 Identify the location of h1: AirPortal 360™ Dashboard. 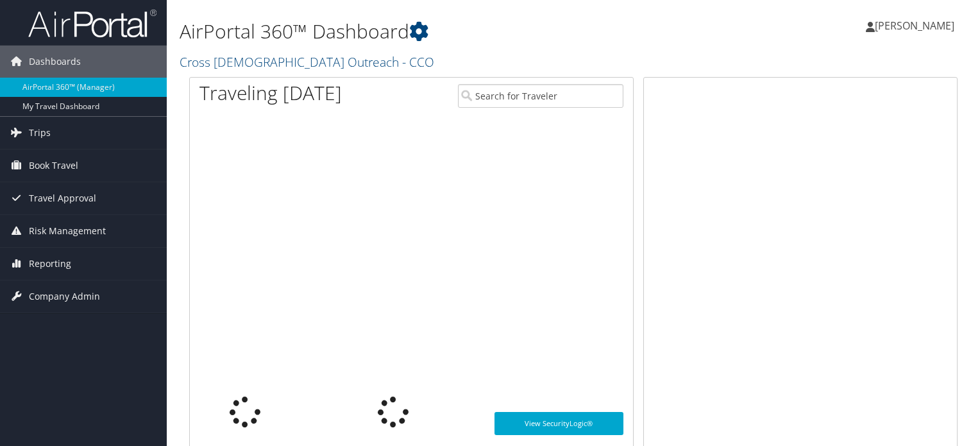
(442, 31).